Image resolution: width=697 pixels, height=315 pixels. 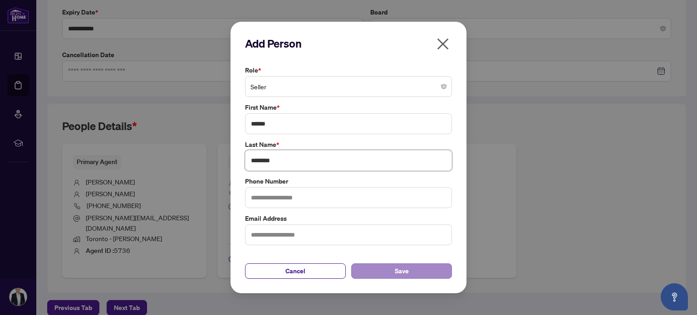 I want to click on label: Phone Number, so click(x=348, y=181).